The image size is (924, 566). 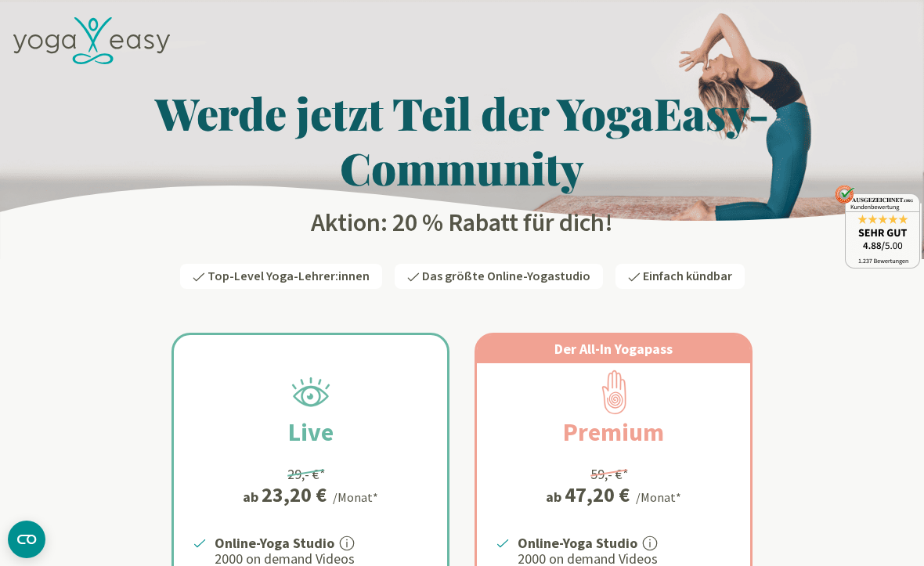 I want to click on div: 23,20 €, so click(x=294, y=495).